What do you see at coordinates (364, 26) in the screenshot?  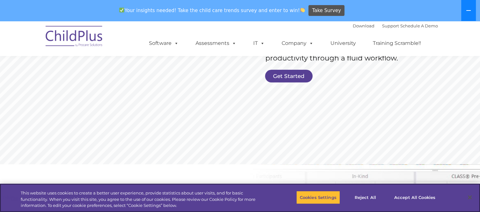 I see `a: Download` at bounding box center [364, 26].